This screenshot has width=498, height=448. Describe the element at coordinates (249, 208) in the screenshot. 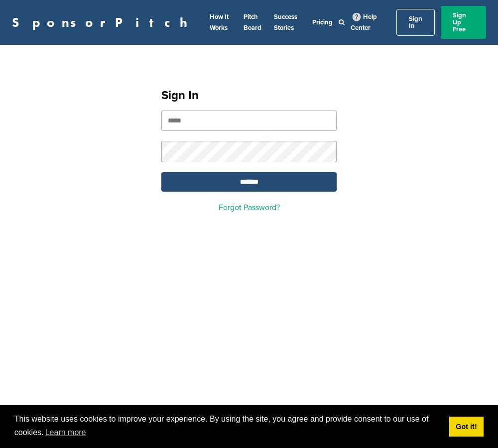

I see `a: Forgot Password?` at that location.